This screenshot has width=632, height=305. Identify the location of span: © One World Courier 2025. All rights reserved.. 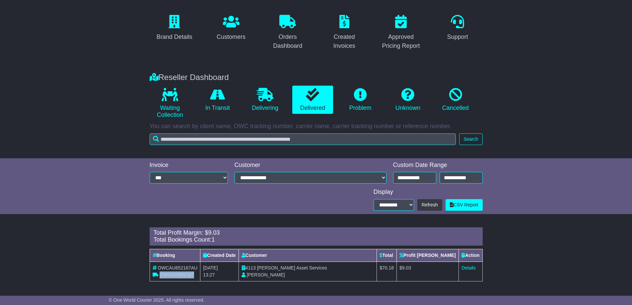
(157, 300).